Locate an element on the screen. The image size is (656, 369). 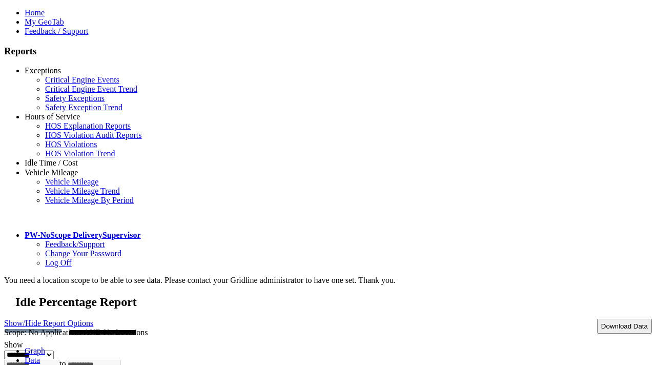
a: Critical Engine Events is located at coordinates (82, 79).